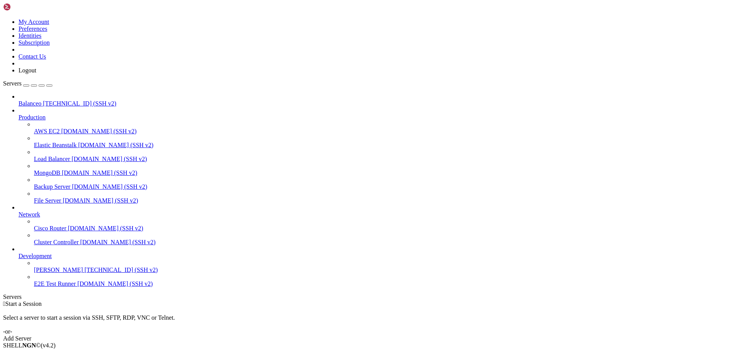  I want to click on span: Backup Server, so click(52, 187).